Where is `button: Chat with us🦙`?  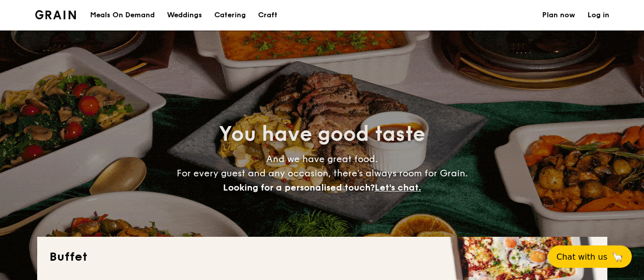
button: Chat with us🦙 is located at coordinates (590, 257).